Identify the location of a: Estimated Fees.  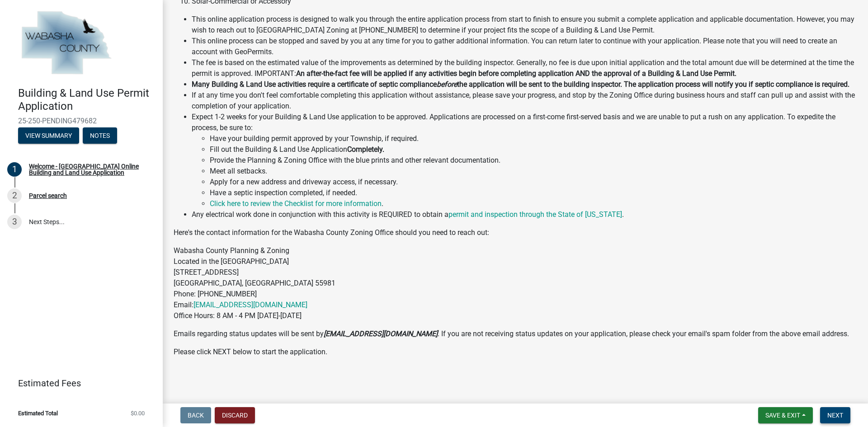
(78, 384).